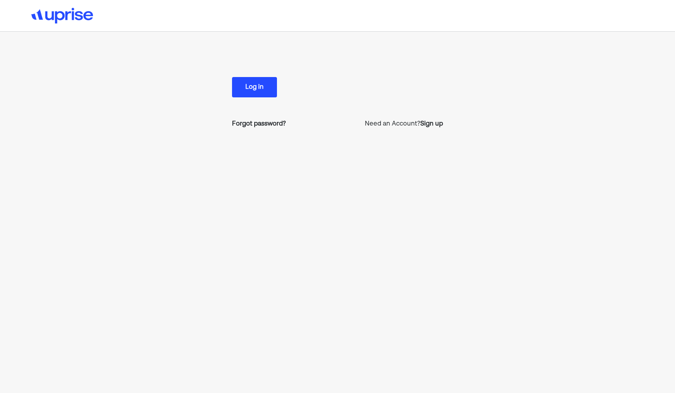 This screenshot has width=675, height=393. What do you see at coordinates (254, 87) in the screenshot?
I see `button: Log in` at bounding box center [254, 87].